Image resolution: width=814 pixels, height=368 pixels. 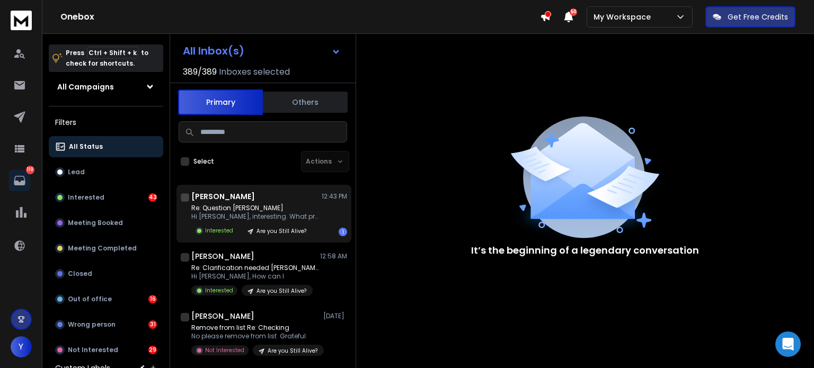 What do you see at coordinates (750, 17) in the screenshot?
I see `button: Get Free Credits` at bounding box center [750, 17].